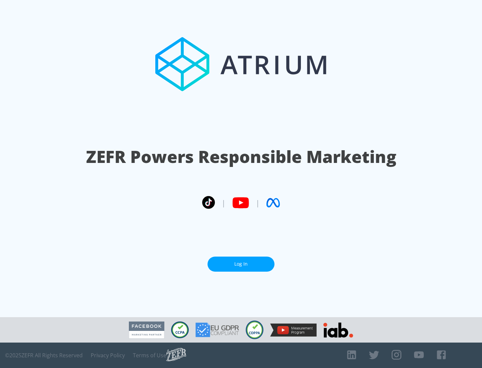 This screenshot has width=482, height=368. Describe the element at coordinates (180, 330) in the screenshot. I see `img: CCPA Compliant` at that location.